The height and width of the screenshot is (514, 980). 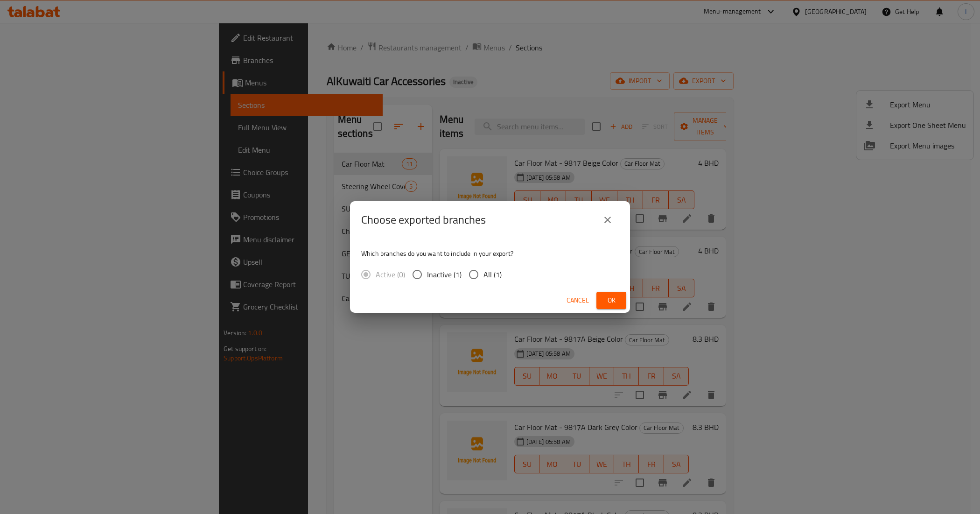 I want to click on button: close, so click(x=608, y=220).